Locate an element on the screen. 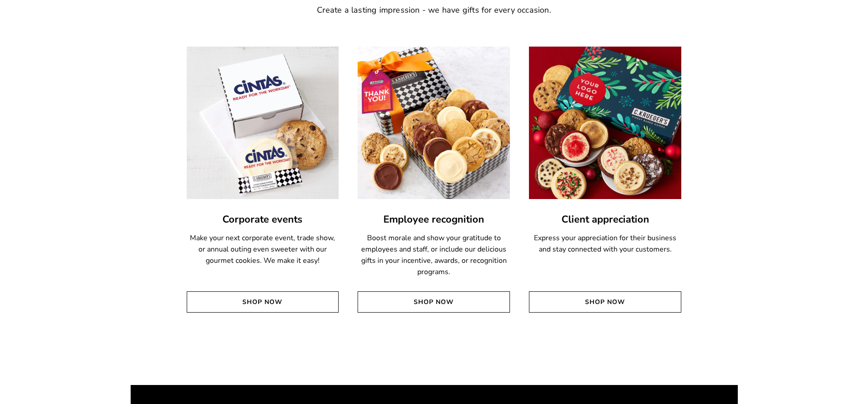 Image resolution: width=868 pixels, height=404 pixels. img: Corporate events is located at coordinates (262, 122).